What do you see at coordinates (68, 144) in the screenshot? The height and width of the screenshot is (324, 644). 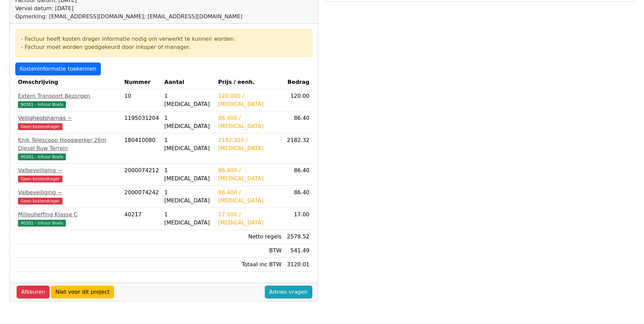 I see `div: Knik Telescoop Hoogwerker 26m Diesel Ruw Terrein` at bounding box center [68, 144].